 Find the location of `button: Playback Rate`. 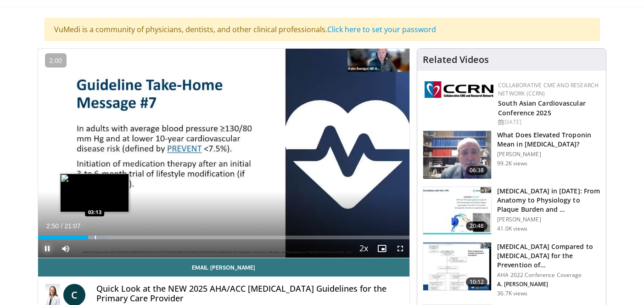

button: Playback Rate is located at coordinates (364, 248).